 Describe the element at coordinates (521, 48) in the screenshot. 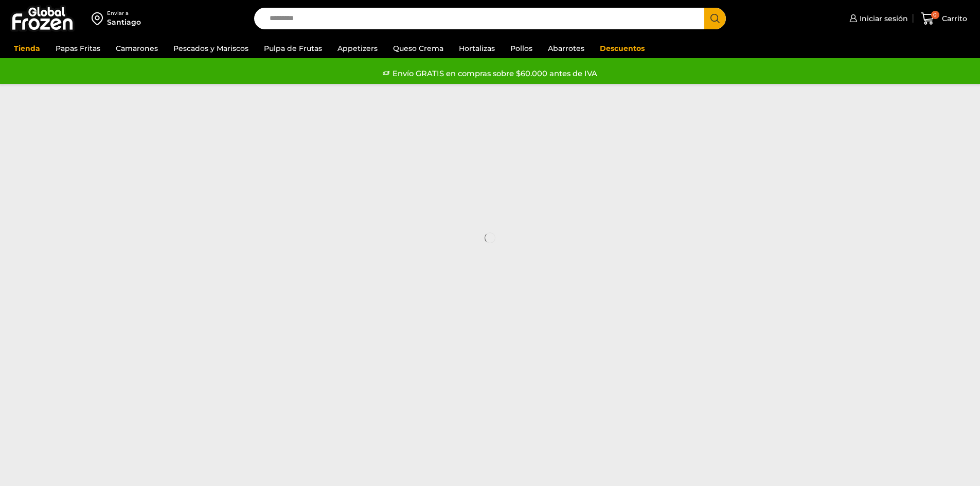

I see `a: Pollos` at that location.